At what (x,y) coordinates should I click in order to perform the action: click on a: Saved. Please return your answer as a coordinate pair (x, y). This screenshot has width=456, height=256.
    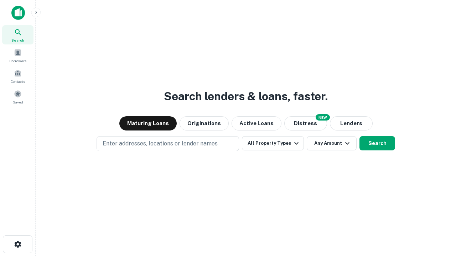
    Looking at the image, I should click on (18, 97).